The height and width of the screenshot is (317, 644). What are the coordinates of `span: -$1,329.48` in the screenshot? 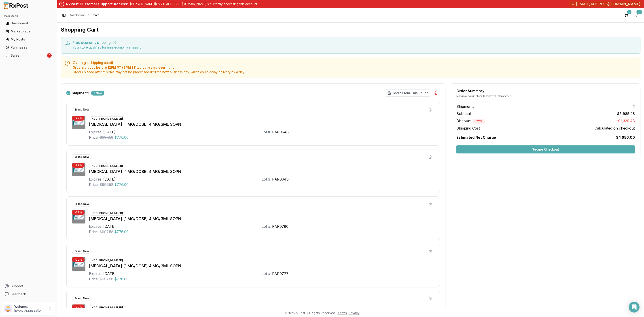 It's located at (625, 121).